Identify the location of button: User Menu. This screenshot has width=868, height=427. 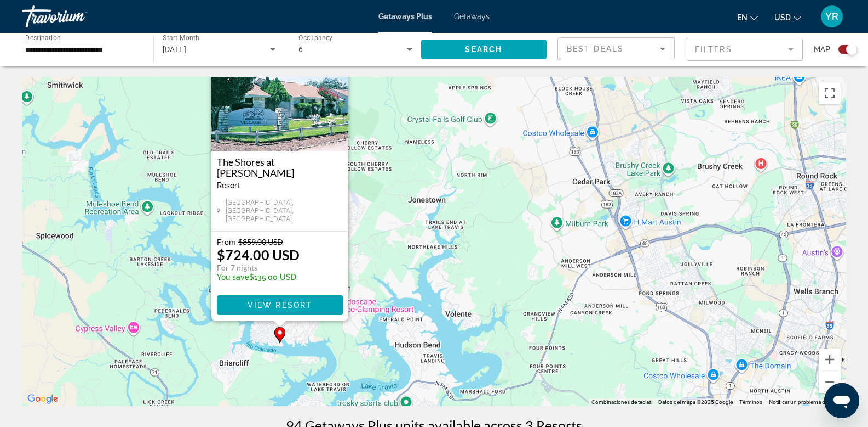
(832, 17).